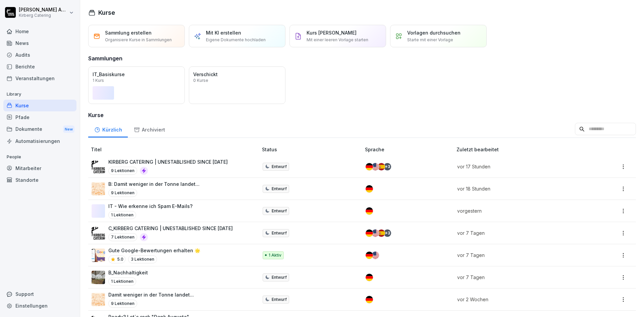  What do you see at coordinates (149, 129) in the screenshot?
I see `div: Archiviert` at bounding box center [149, 129].